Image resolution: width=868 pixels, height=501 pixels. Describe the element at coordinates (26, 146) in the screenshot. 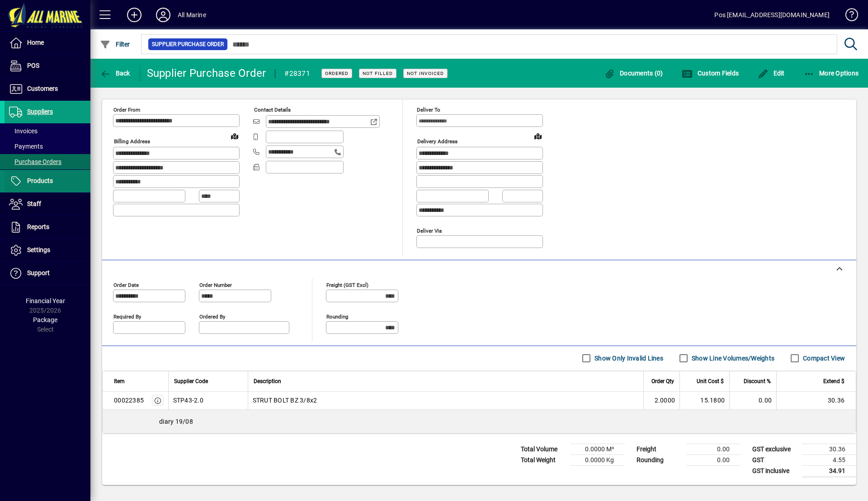

I see `span: Payments` at that location.